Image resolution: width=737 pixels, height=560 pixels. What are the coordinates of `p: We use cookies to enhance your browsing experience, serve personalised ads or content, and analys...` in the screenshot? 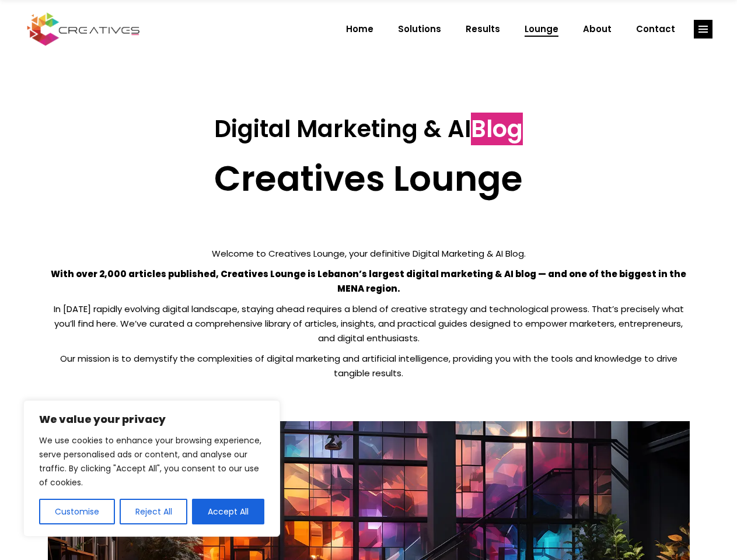 It's located at (151, 462).